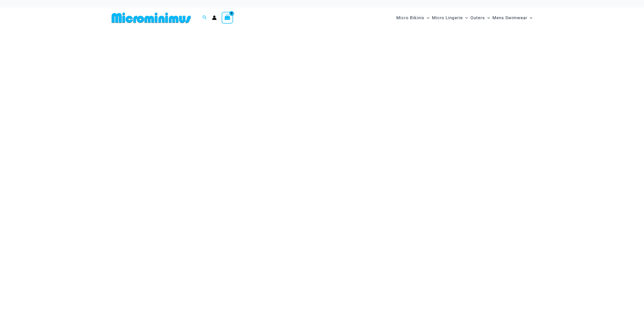 This screenshot has height=333, width=644. What do you see at coordinates (464, 17) in the screenshot?
I see `nav: Site Navigation` at bounding box center [464, 17].